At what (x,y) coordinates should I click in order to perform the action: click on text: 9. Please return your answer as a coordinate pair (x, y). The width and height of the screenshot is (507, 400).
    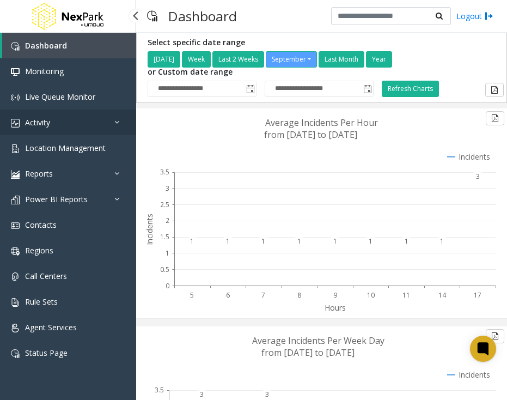
    Looking at the image, I should click on (335, 295).